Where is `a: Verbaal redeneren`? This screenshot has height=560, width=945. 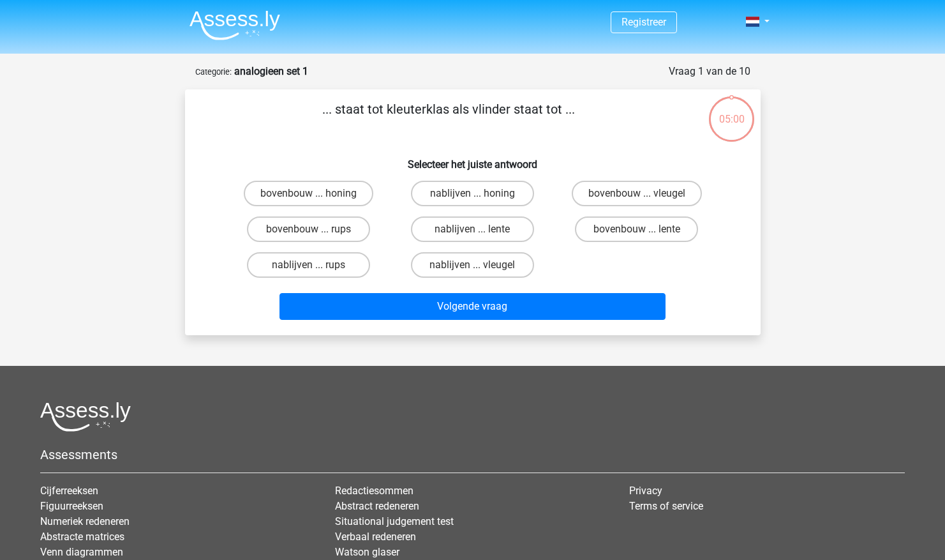 a: Verbaal redeneren is located at coordinates (375, 536).